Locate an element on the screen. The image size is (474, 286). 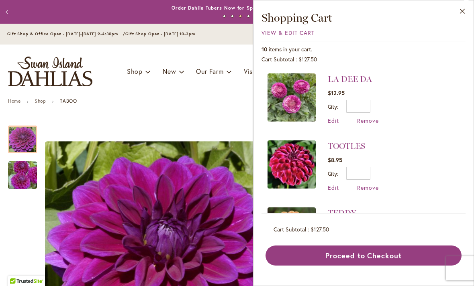
button: 2 of 4 is located at coordinates (232, 16).